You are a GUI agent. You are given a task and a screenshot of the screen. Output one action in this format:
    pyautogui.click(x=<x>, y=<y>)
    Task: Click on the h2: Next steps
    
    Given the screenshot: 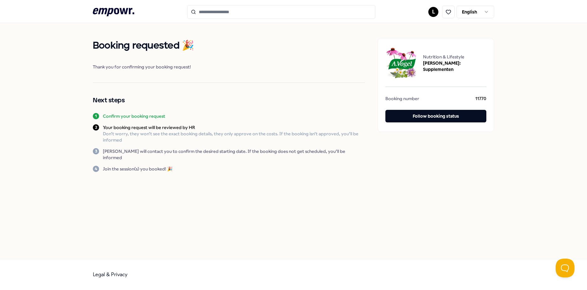 What is the action you would take?
    pyautogui.click(x=229, y=100)
    